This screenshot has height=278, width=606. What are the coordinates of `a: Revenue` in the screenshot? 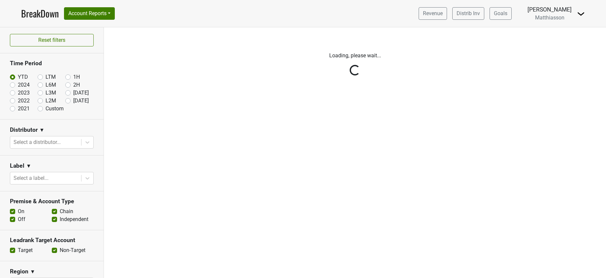 It's located at (433, 14).